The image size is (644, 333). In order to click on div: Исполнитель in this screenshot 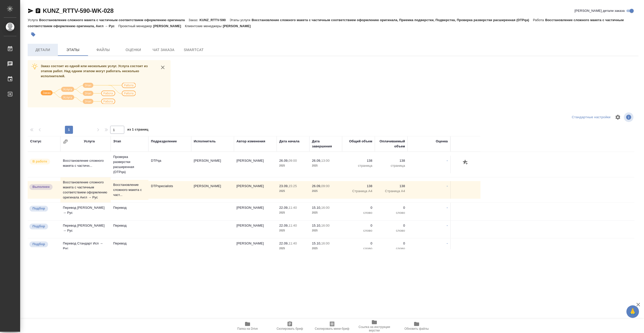, I will do `click(204, 141)`.